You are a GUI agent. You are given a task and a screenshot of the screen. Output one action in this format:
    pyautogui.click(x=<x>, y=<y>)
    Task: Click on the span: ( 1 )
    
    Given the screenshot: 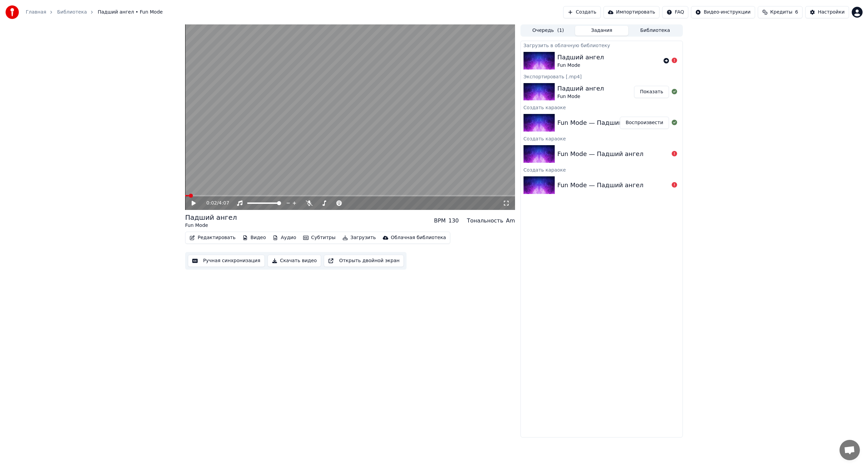 What is the action you would take?
    pyautogui.click(x=560, y=30)
    